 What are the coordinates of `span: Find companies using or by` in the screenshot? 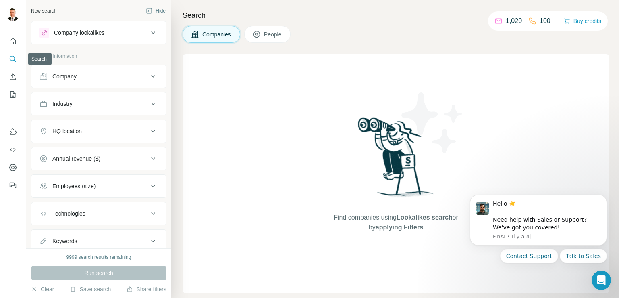 It's located at (396, 222).